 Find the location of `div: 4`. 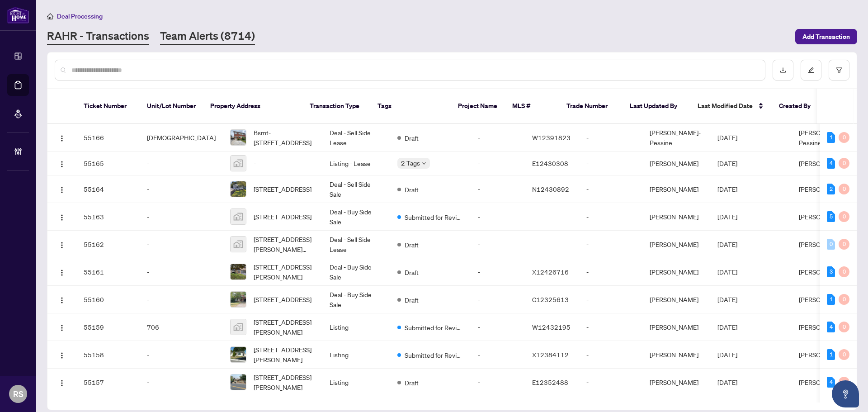

div: 4 is located at coordinates (831, 163).